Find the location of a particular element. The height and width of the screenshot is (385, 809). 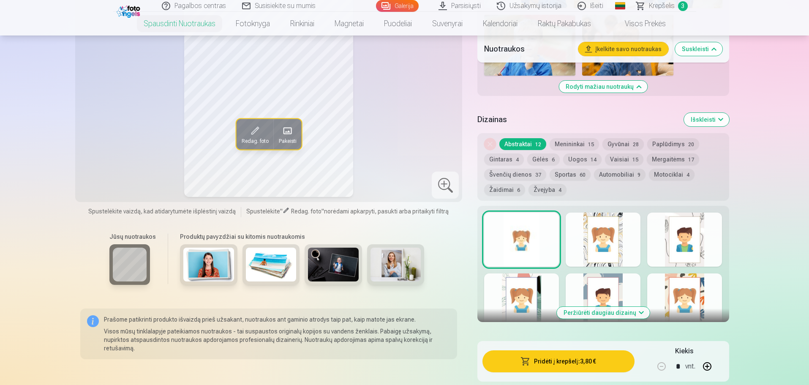

button: Gyvūnai28 is located at coordinates (623, 144).